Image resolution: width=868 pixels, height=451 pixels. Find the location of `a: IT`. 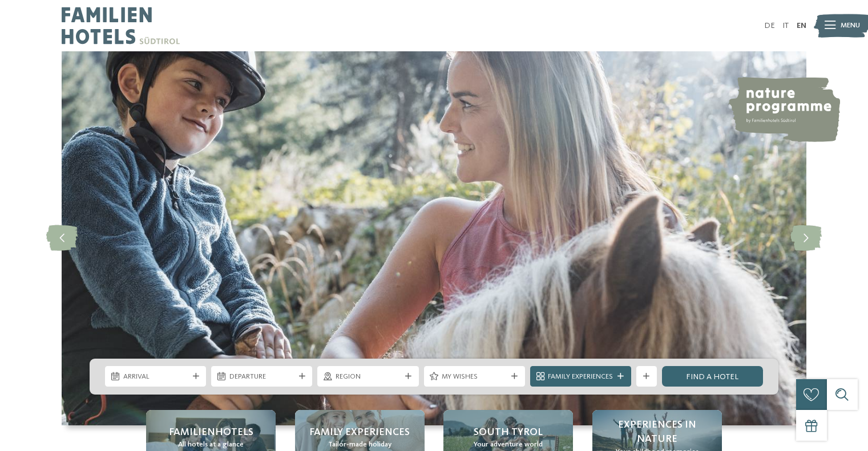

a: IT is located at coordinates (785, 26).